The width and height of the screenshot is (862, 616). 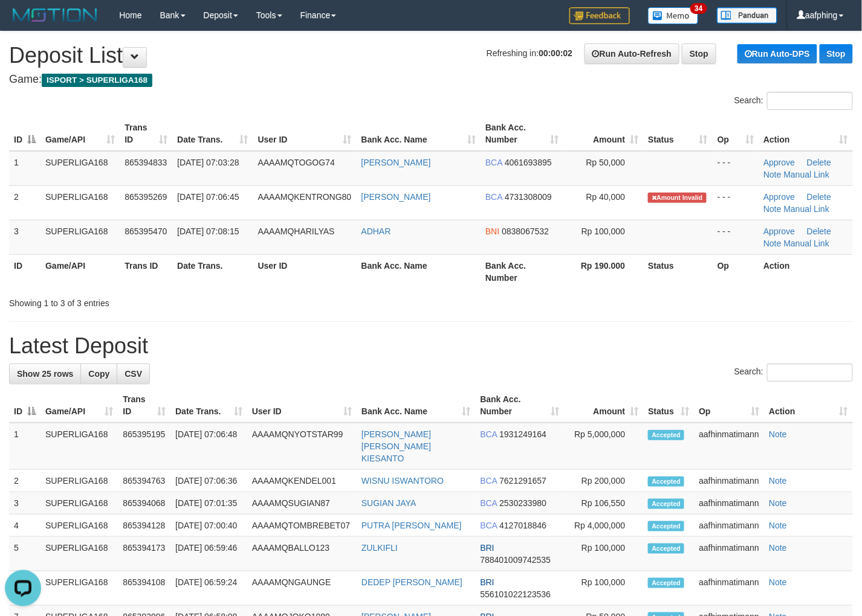 I want to click on td: 865394128, so click(x=144, y=526).